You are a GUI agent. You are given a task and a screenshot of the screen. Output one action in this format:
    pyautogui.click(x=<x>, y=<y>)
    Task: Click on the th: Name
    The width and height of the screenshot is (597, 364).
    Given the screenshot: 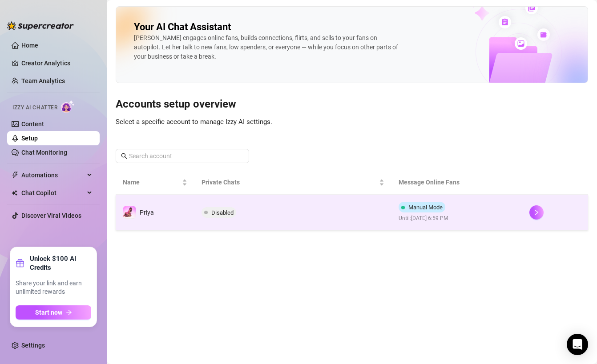 What is the action you would take?
    pyautogui.click(x=155, y=182)
    